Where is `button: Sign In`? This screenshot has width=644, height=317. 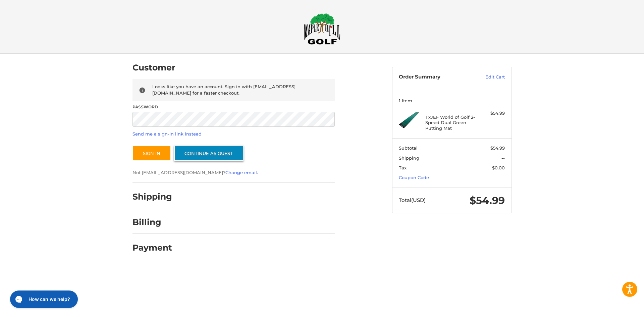
button: Sign In is located at coordinates (152, 153).